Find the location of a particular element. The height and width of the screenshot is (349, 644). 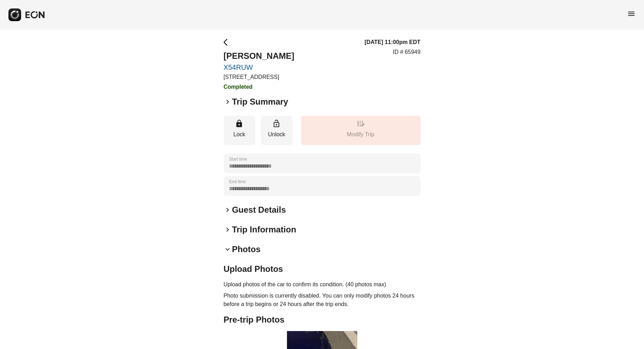

h2: Guest Details is located at coordinates (259, 210).